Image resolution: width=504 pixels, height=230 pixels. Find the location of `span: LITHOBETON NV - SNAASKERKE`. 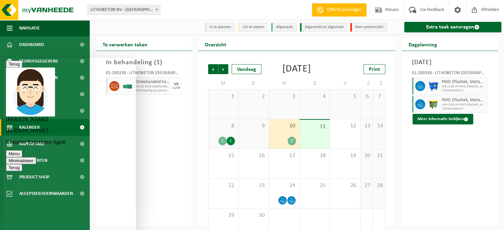

span: LITHOBETON NV - SNAASKERKE is located at coordinates (124, 10).